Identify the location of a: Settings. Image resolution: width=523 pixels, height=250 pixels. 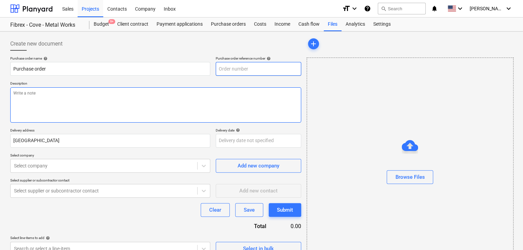
(382, 24).